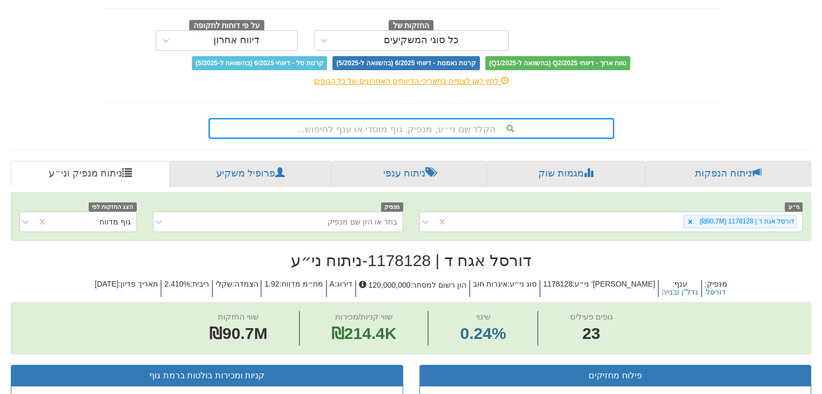 Image resolution: width=822 pixels, height=394 pixels. What do you see at coordinates (728, 174) in the screenshot?
I see `a: ניתוח הנפקות` at bounding box center [728, 174].